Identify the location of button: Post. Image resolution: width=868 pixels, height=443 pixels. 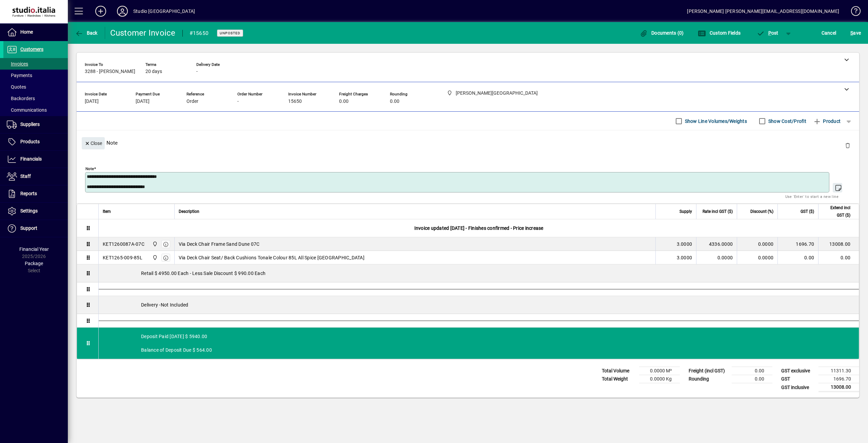
(768, 33).